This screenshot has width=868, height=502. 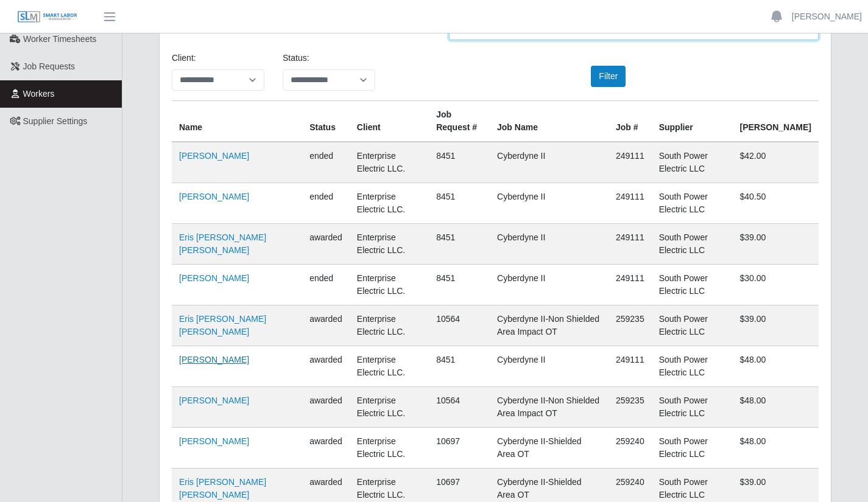 What do you see at coordinates (692, 122) in the screenshot?
I see `th: Supplier` at bounding box center [692, 122].